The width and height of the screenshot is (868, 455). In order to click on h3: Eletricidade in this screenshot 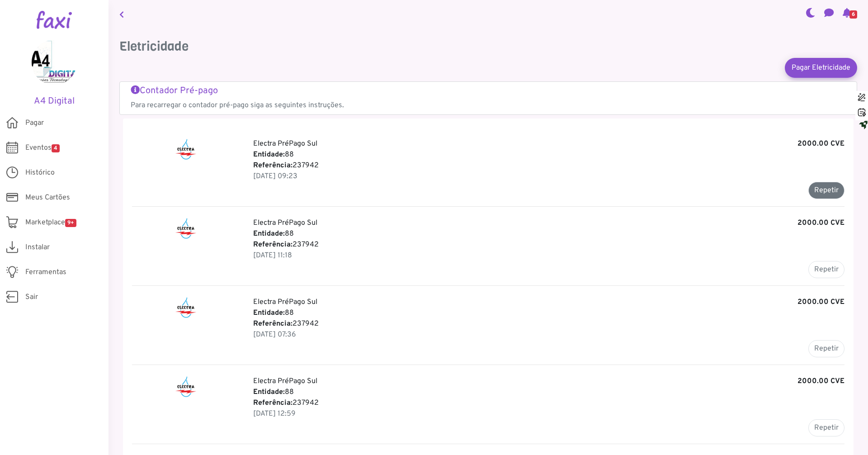, I will do `click(488, 46)`.